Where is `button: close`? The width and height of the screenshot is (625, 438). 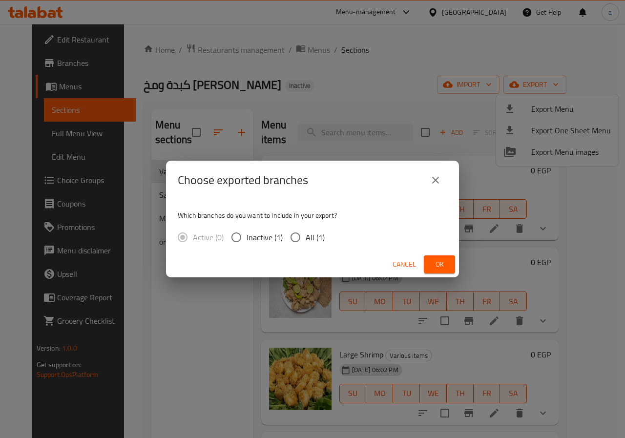 button: close is located at coordinates (435, 180).